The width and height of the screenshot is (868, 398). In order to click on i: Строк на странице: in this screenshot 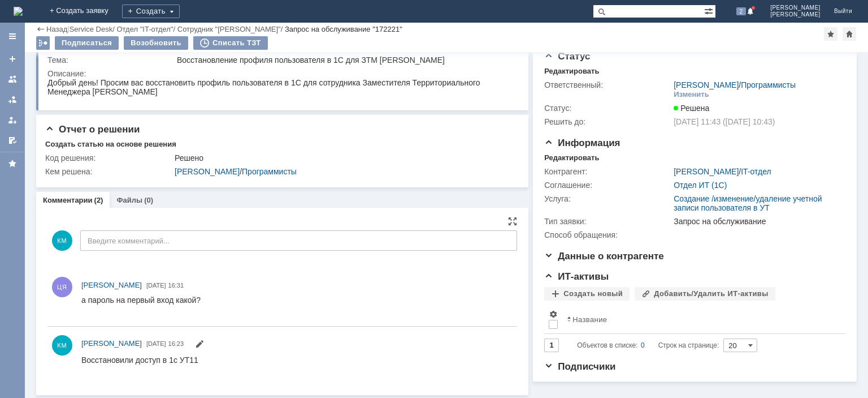, I will do `click(648, 345)`.